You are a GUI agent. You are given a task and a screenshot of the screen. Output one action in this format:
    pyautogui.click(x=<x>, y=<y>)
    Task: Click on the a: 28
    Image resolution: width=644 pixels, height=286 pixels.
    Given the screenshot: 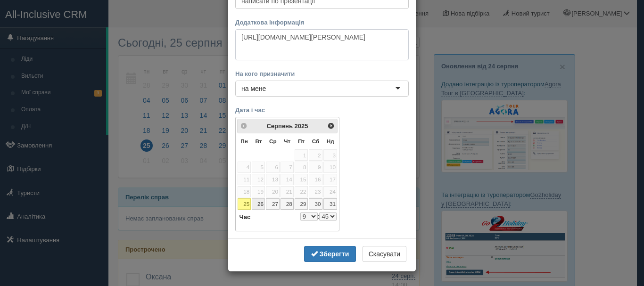 What is the action you would take?
    pyautogui.click(x=287, y=204)
    